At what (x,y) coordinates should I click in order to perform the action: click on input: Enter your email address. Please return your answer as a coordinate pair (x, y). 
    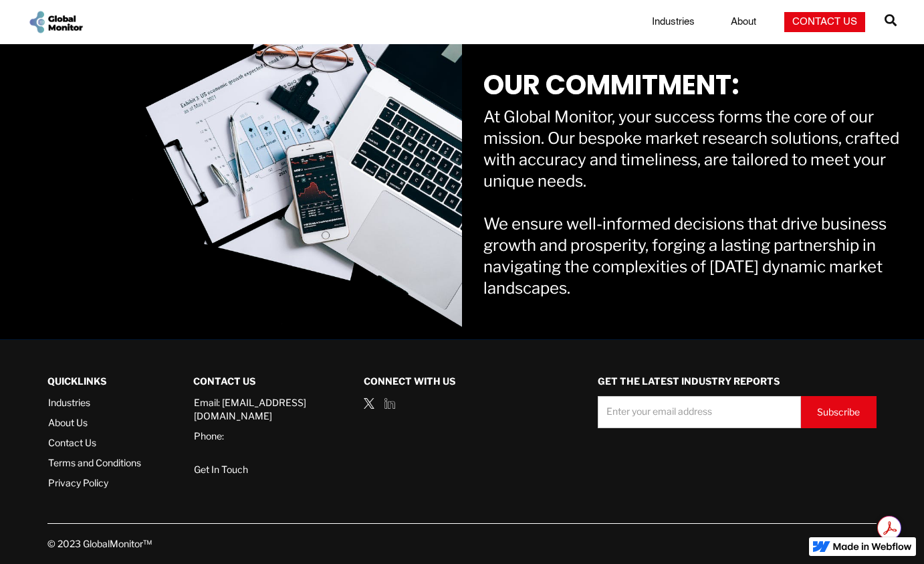
    Looking at the image, I should click on (699, 412).